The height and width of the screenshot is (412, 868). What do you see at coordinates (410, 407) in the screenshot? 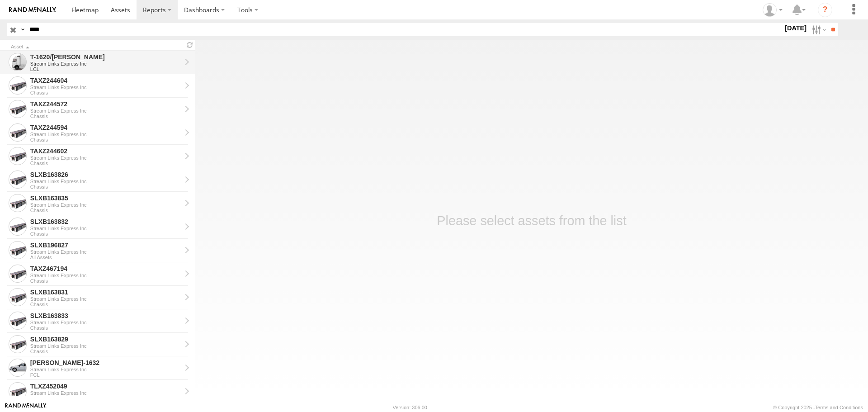
I see `div: Version: 306.00` at bounding box center [410, 407].